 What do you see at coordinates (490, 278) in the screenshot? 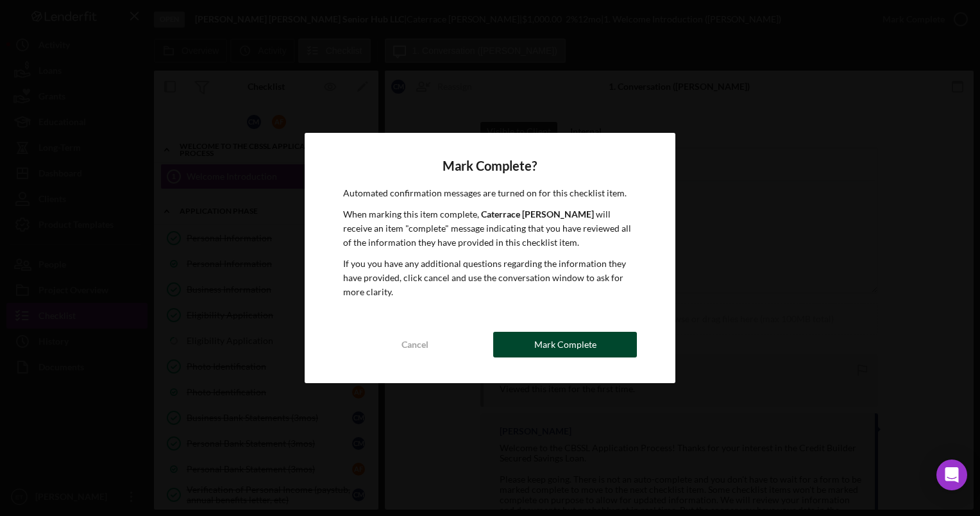
I see `p: If you you have any additional questions regarding the information they have provided, click canc...` at bounding box center [490, 278].